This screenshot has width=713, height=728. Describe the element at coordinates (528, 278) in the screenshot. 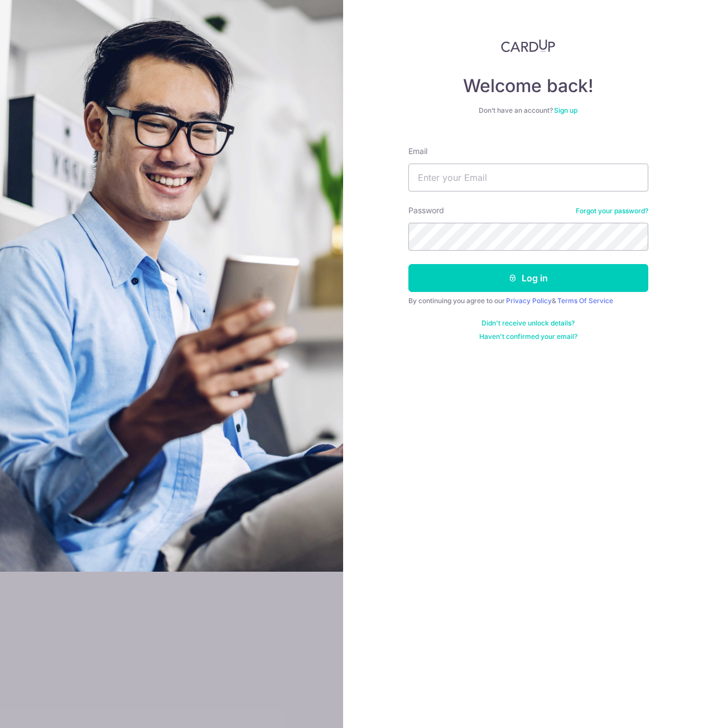

I see `button: Log in` at that location.